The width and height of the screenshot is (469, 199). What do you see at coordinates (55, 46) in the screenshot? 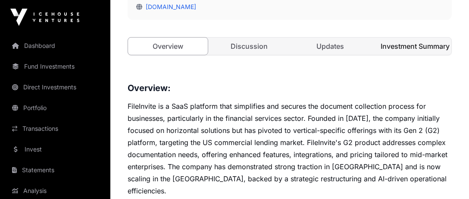
I see `a: Dashboard` at bounding box center [55, 46].